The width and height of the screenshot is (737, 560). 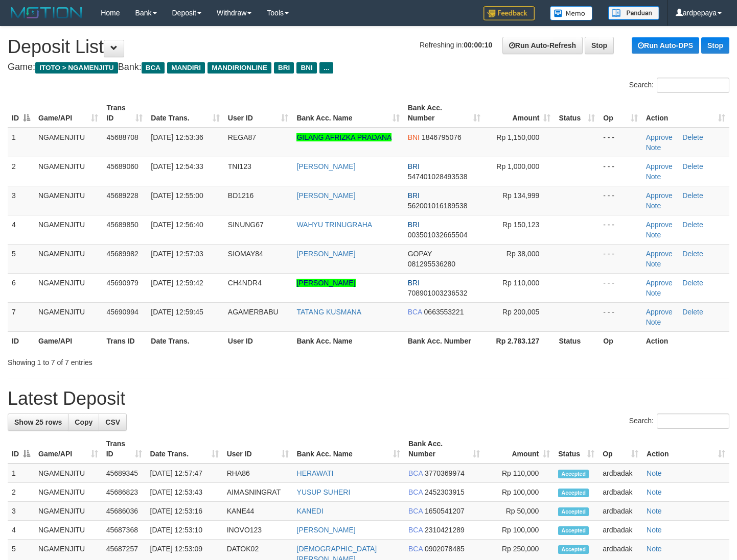 I want to click on a: Copy, so click(x=84, y=422).